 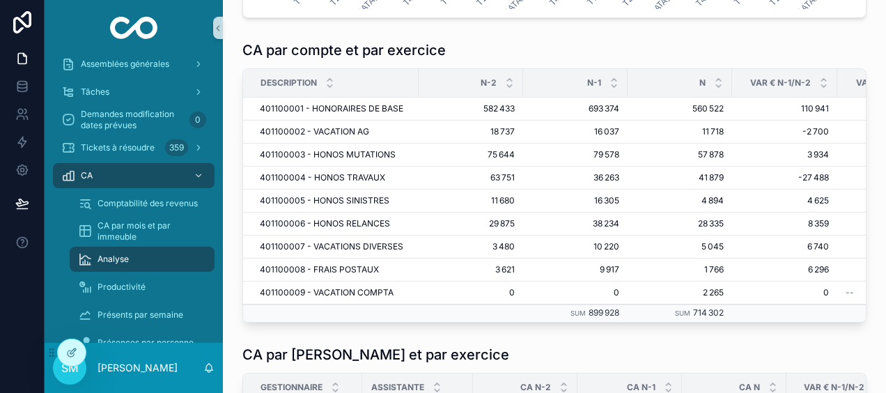 What do you see at coordinates (118, 148) in the screenshot?
I see `span: Tickets à résoudre` at bounding box center [118, 148].